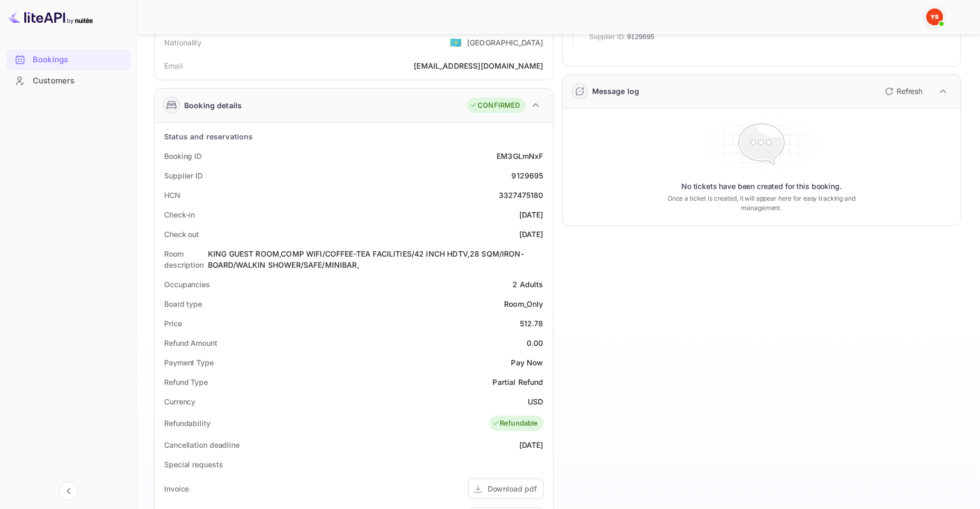 The height and width of the screenshot is (509, 980). Describe the element at coordinates (187, 423) in the screenshot. I see `div: Refundability` at that location.